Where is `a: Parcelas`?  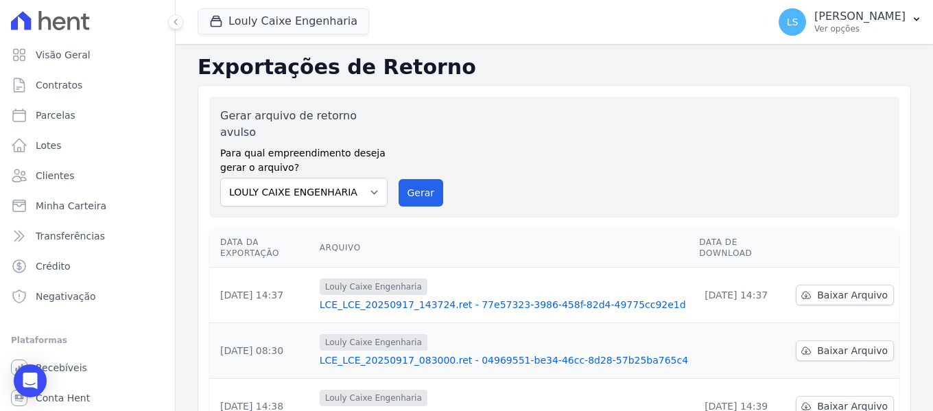
a: Parcelas is located at coordinates (87, 115).